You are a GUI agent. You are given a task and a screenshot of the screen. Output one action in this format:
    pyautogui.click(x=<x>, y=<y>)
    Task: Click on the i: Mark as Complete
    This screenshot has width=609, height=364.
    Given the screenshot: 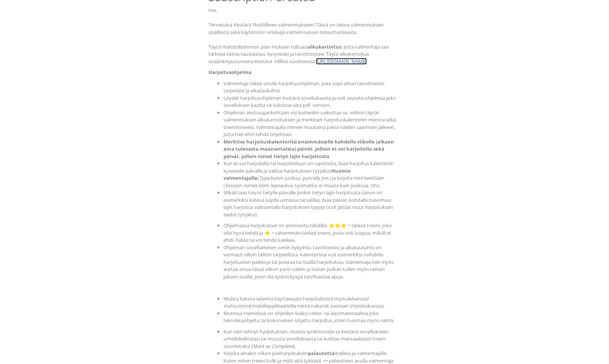 What is the action you would take?
    pyautogui.click(x=273, y=346)
    